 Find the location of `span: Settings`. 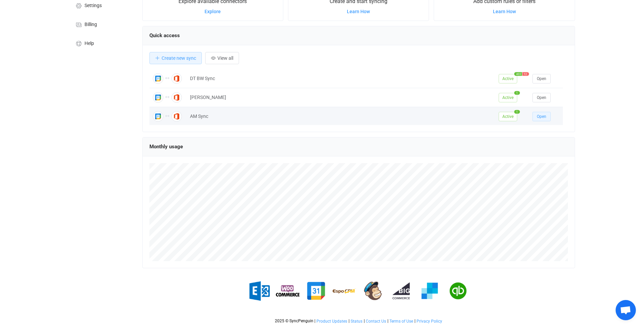

span: Settings is located at coordinates (93, 6).